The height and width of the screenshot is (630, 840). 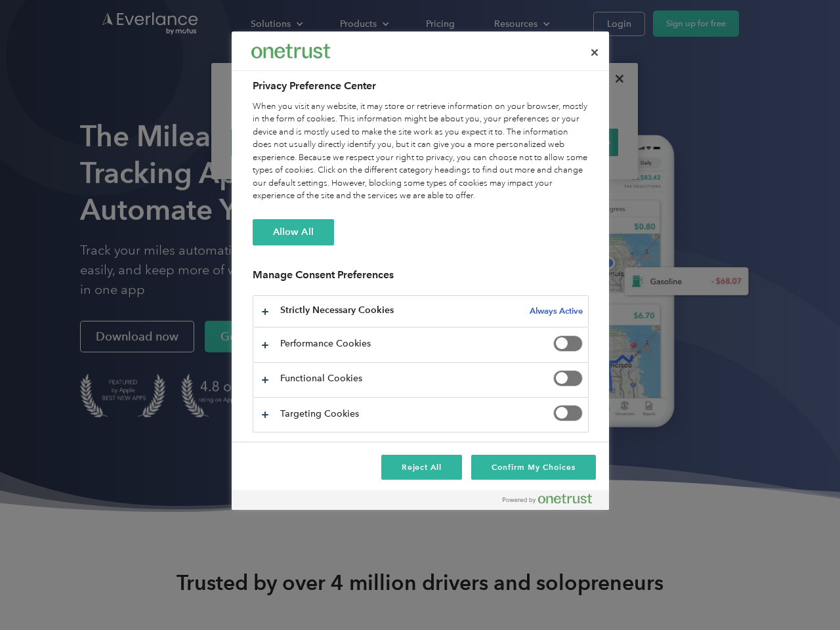 What do you see at coordinates (420, 152) in the screenshot?
I see `div: When you visit any website, it may store or retrieve information on your browser, mostly in the f...` at bounding box center [420, 152].